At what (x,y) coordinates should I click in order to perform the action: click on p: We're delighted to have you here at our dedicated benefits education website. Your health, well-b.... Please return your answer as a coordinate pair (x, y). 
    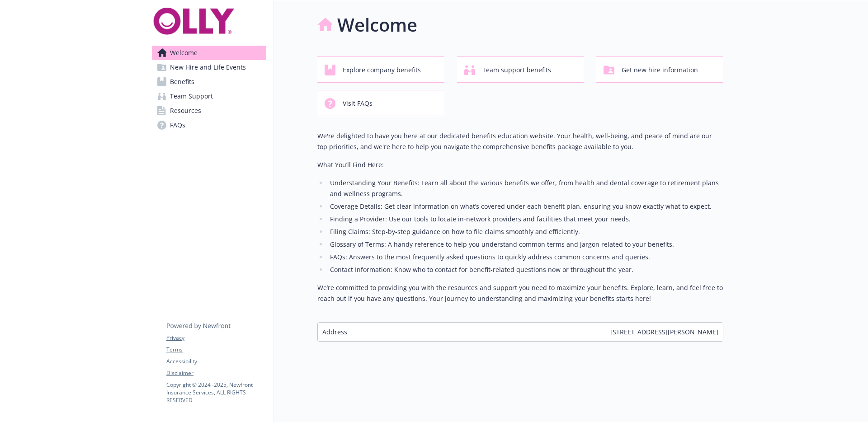
    Looking at the image, I should click on (521, 141).